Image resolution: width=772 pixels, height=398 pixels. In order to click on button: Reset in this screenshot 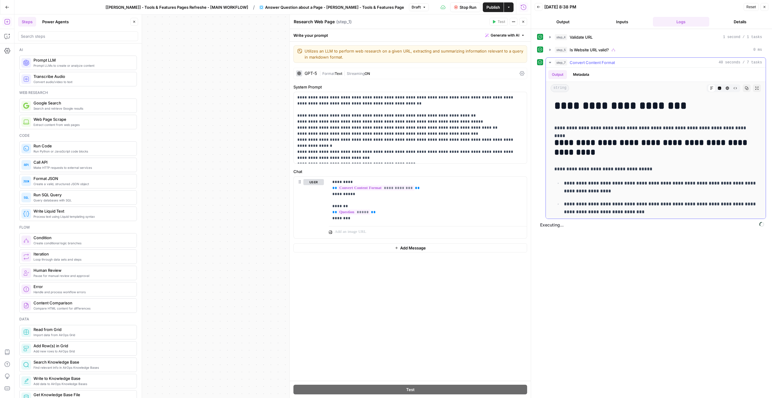, I will do `click(751, 7)`.